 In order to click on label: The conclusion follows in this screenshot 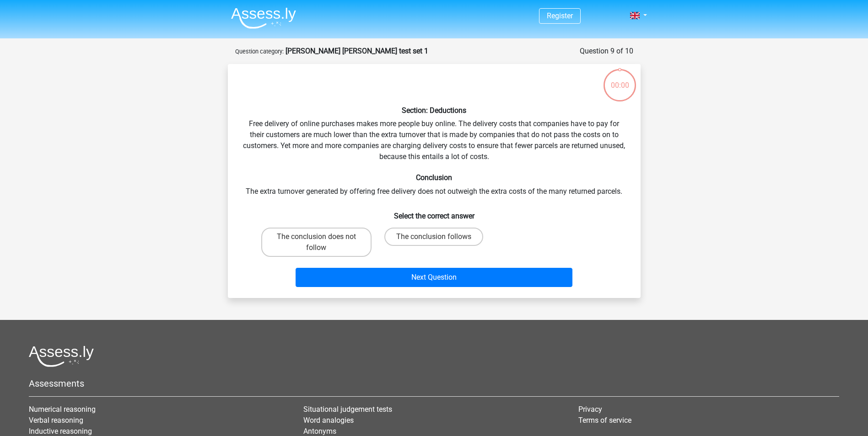, I will do `click(434, 237)`.